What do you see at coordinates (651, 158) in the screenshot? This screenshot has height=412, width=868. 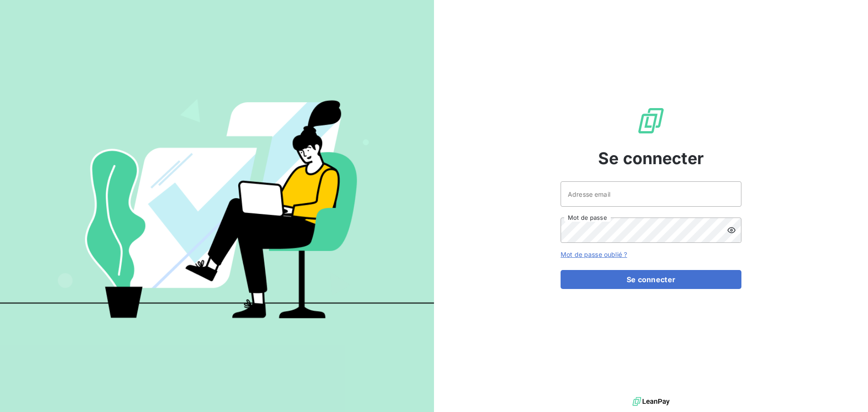 I see `span: Se connecter` at bounding box center [651, 158].